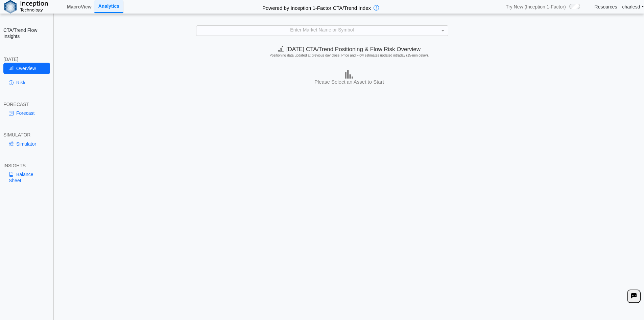  What do you see at coordinates (349, 56) in the screenshot?
I see `h5: Positioning data updated at previous day close; Price and Flow estimates updated intraday (15-min...` at bounding box center [349, 56].